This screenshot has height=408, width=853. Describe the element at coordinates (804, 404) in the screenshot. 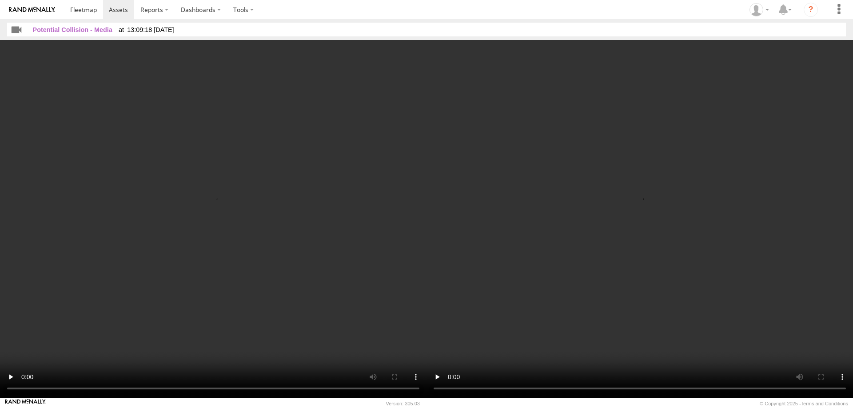

I see `div: © Copyright 2025 -` at that location.